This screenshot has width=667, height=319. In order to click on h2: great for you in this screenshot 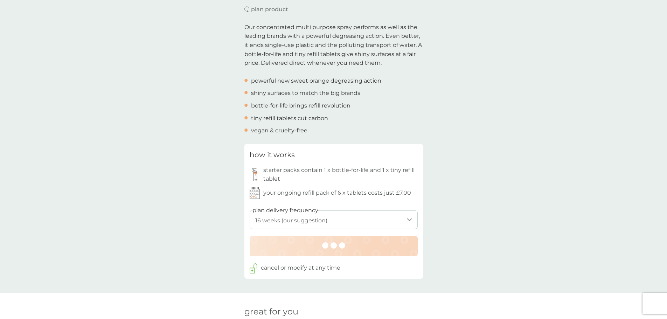, I will do `click(333, 311)`.